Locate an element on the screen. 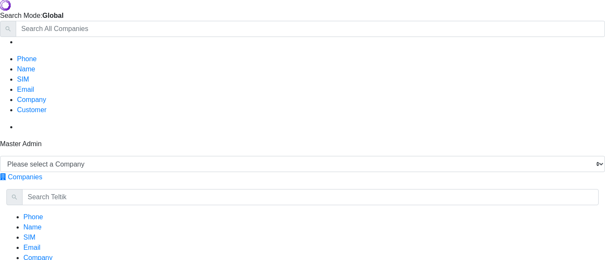  input: Search All Companies is located at coordinates (310, 29).